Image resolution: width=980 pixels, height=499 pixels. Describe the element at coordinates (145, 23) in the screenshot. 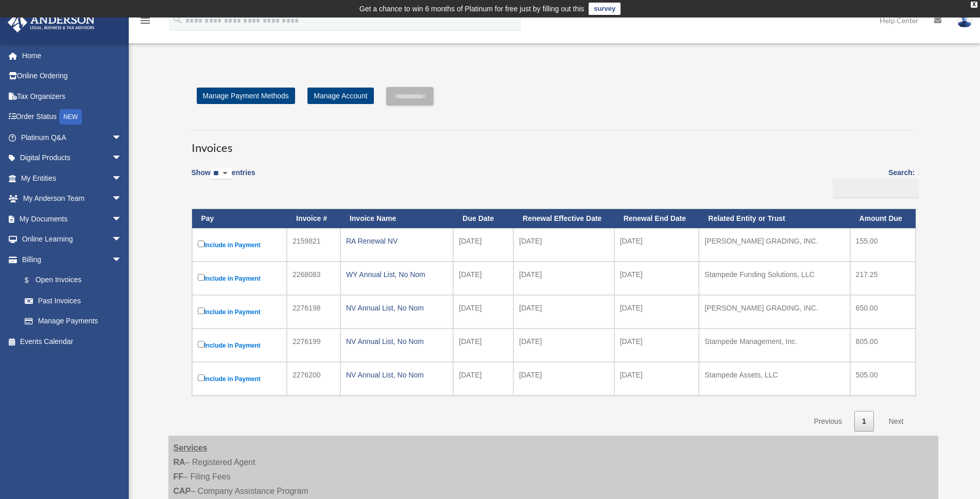

I see `a: menu` at that location.